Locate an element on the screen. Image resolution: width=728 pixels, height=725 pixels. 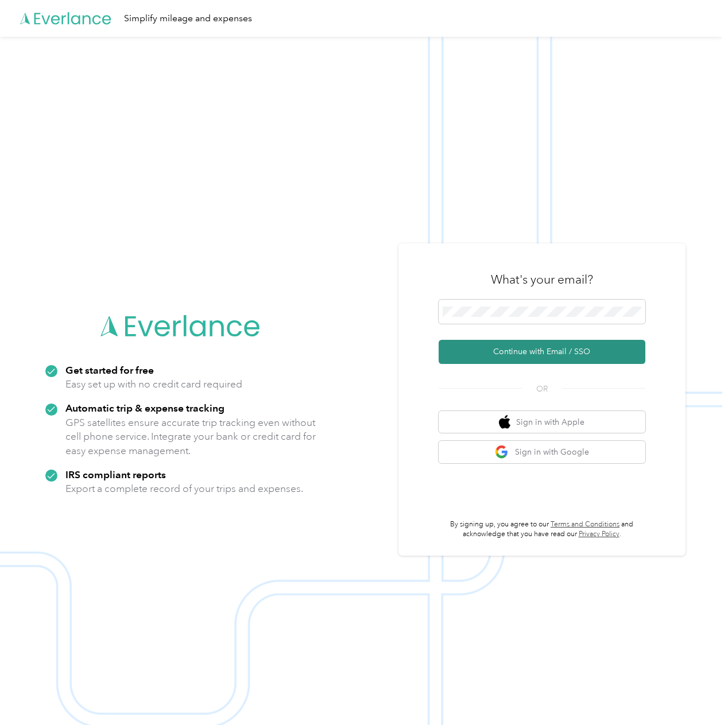
p: By signing up, you agree to our and acknowledge that you have read our . is located at coordinates (542, 530).